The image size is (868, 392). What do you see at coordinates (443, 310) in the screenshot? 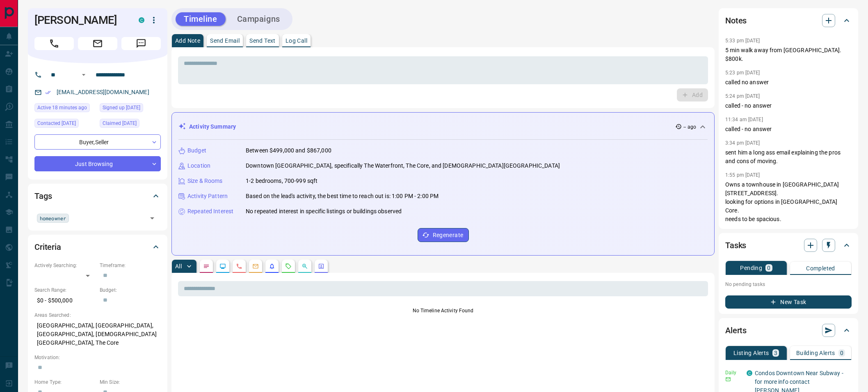
I see `p: No Timeline Activity Found` at bounding box center [443, 310].